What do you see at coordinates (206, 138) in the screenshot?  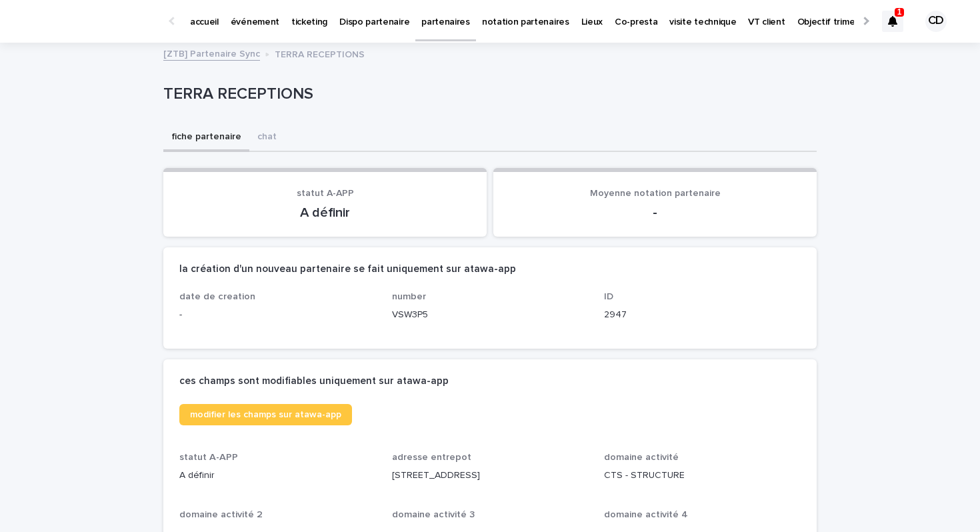 I see `button: fiche partenaire` at bounding box center [206, 138].